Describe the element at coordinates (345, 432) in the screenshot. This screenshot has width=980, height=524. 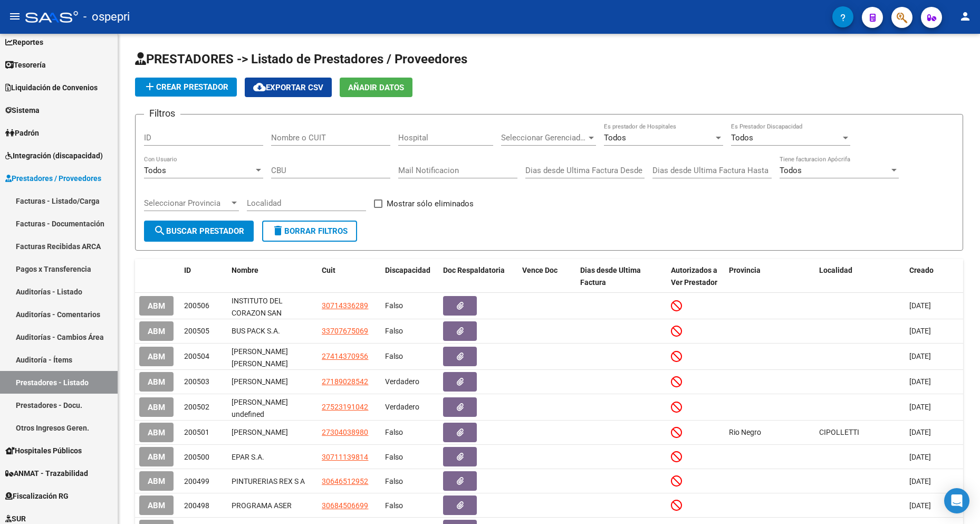
I see `span: 27304038980` at that location.